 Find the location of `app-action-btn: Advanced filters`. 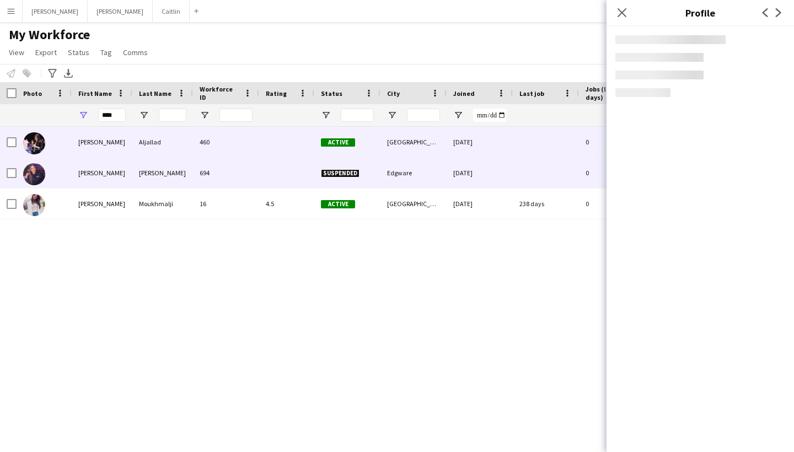

app-action-btn: Advanced filters is located at coordinates (52, 73).